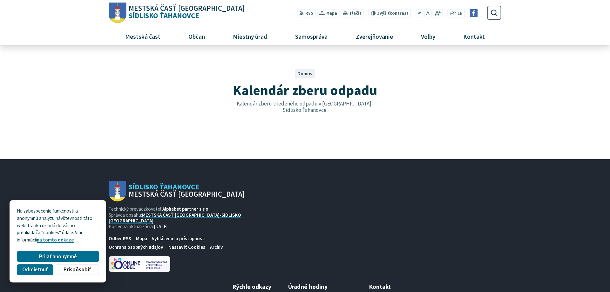 The height and width of the screenshot is (292, 610). What do you see at coordinates (474, 36) in the screenshot?
I see `a: Kontakt` at bounding box center [474, 36].